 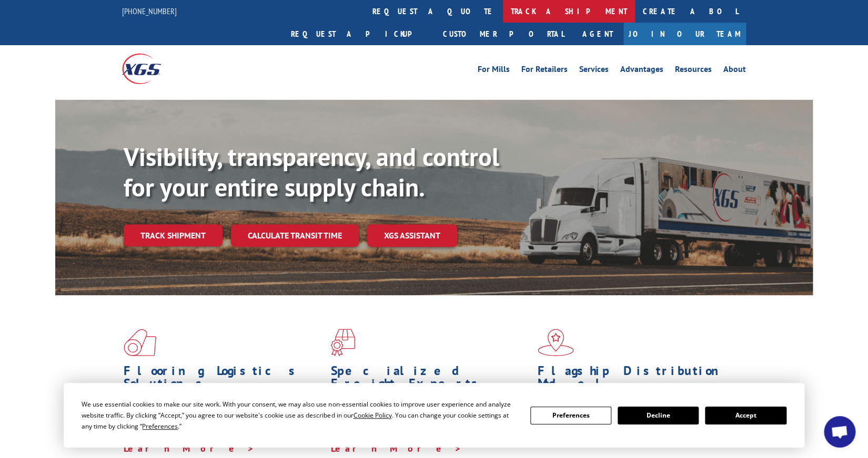 I want to click on a: Request a pickup, so click(x=359, y=34).